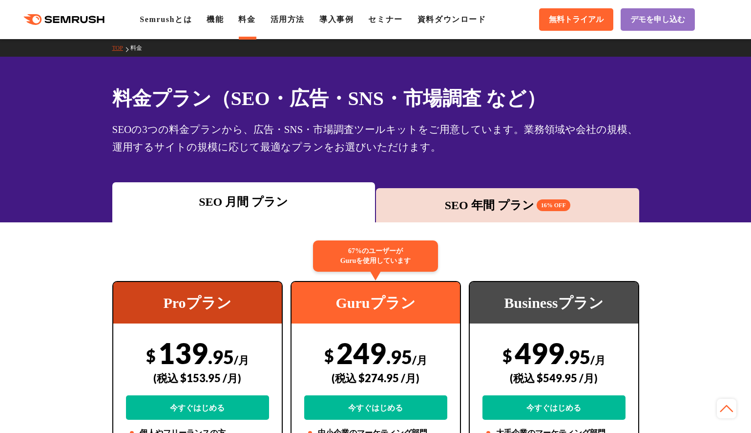 The height and width of the screenshot is (433, 751). What do you see at coordinates (197, 302) in the screenshot?
I see `div: Proプラン` at bounding box center [197, 302].